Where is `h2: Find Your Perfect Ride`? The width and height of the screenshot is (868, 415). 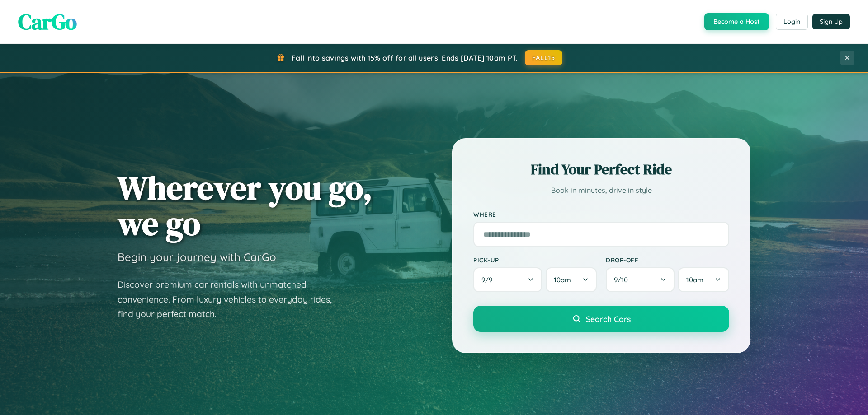 h2: Find Your Perfect Ride is located at coordinates (601, 169).